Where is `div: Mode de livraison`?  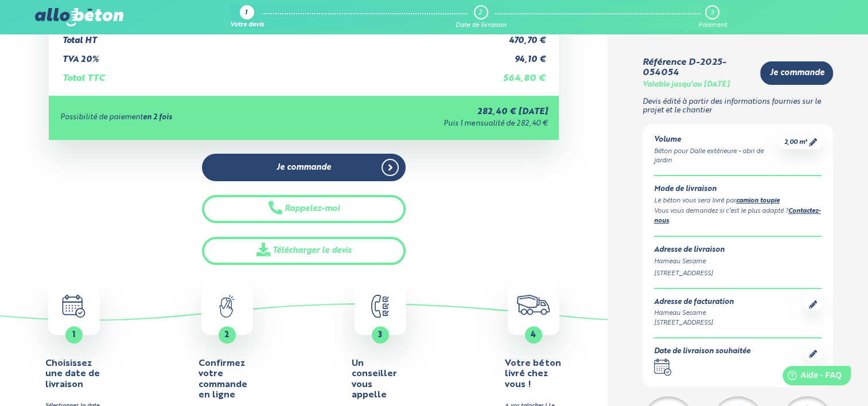
div: Mode de livraison is located at coordinates (738, 189).